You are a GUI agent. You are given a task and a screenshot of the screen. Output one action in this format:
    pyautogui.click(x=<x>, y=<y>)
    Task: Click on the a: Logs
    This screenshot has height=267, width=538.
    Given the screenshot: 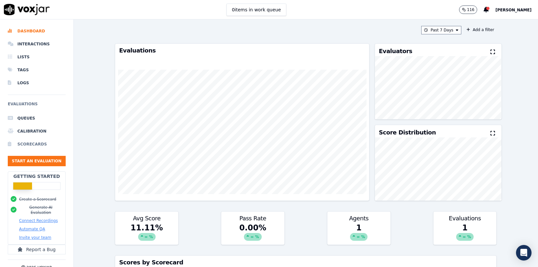 What is the action you would take?
    pyautogui.click(x=37, y=83)
    